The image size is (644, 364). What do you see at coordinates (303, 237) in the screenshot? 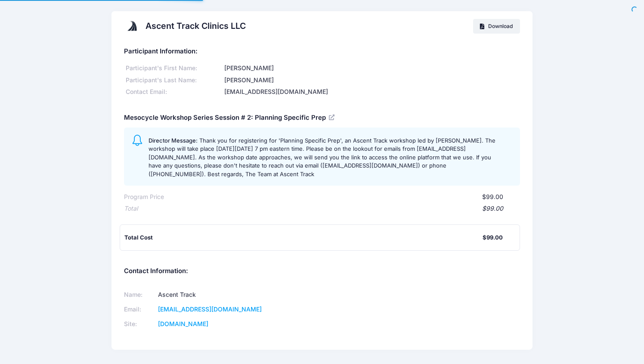
I see `div: Total Cost` at bounding box center [303, 237].